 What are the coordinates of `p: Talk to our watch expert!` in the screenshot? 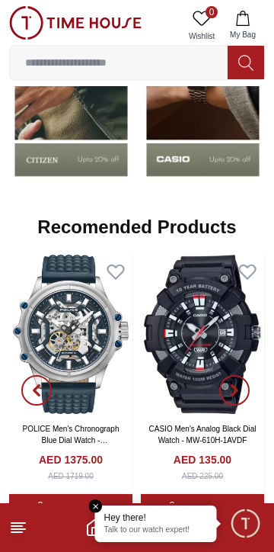 It's located at (156, 531).